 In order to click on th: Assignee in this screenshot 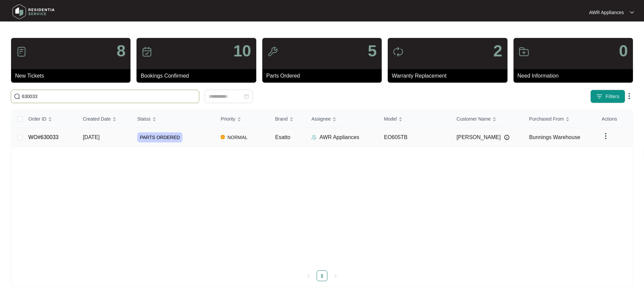, I will do `click(342, 119)`.